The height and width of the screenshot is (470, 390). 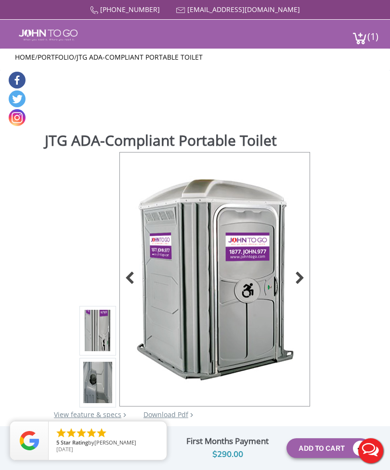 What do you see at coordinates (228, 441) in the screenshot?
I see `div: First Months Payment` at bounding box center [228, 441].